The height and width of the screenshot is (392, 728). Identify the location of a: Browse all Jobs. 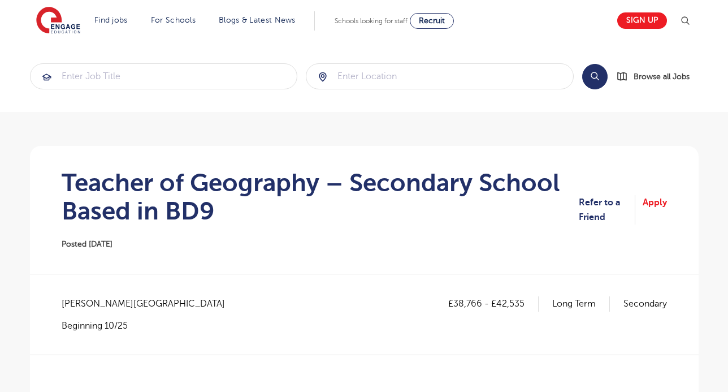
(657, 76).